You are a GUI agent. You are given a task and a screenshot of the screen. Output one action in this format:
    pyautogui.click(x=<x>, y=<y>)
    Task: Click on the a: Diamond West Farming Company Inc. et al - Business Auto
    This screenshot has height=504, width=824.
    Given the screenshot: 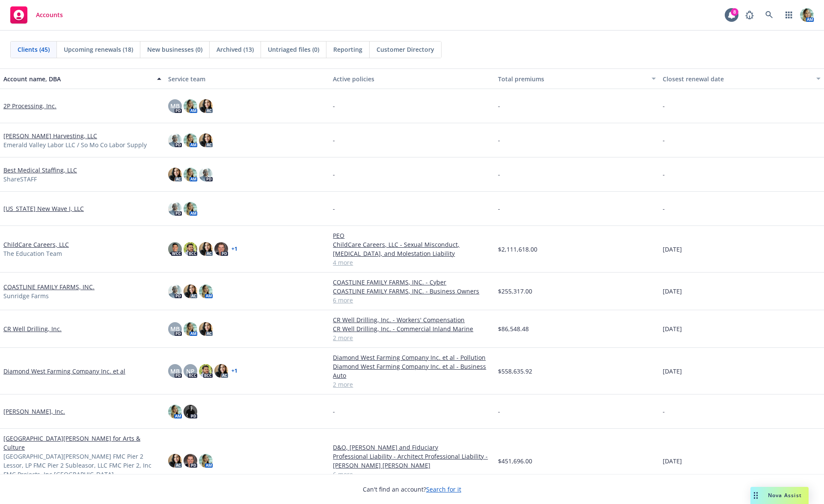 What is the action you would take?
    pyautogui.click(x=412, y=370)
    